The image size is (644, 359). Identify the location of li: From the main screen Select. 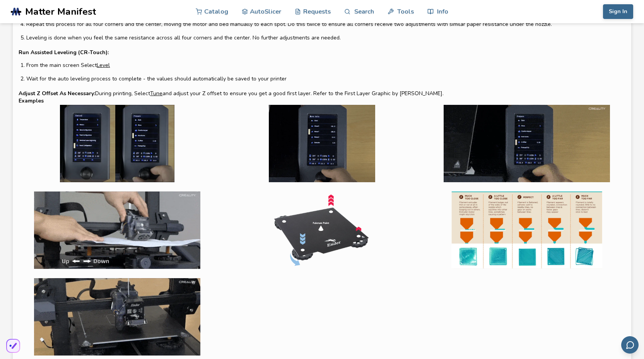
(326, 65).